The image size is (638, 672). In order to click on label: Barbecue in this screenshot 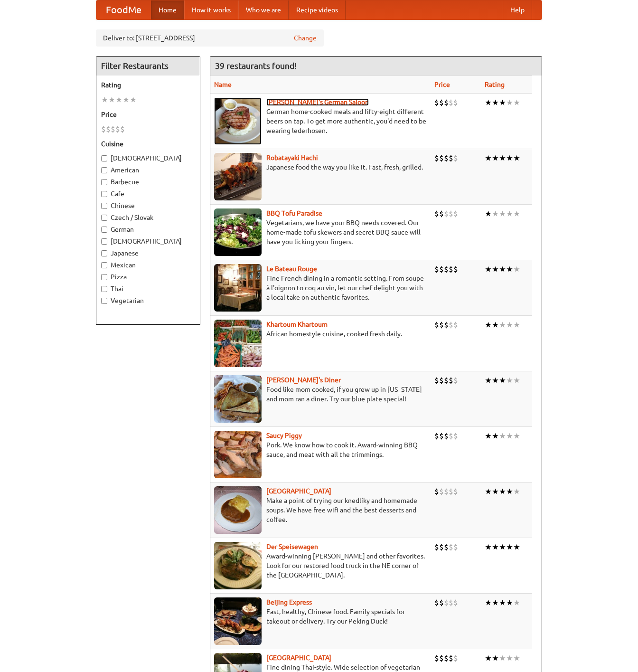, I will do `click(148, 182)`.